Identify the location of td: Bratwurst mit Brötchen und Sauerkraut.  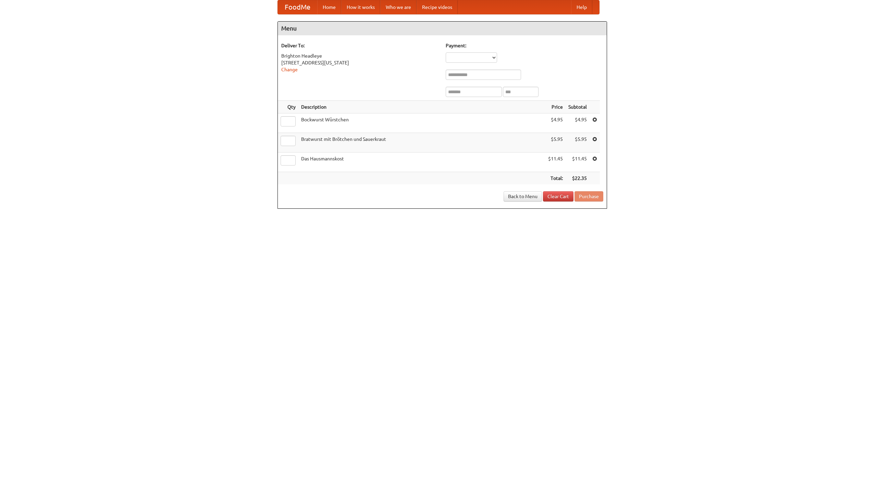
(422, 143).